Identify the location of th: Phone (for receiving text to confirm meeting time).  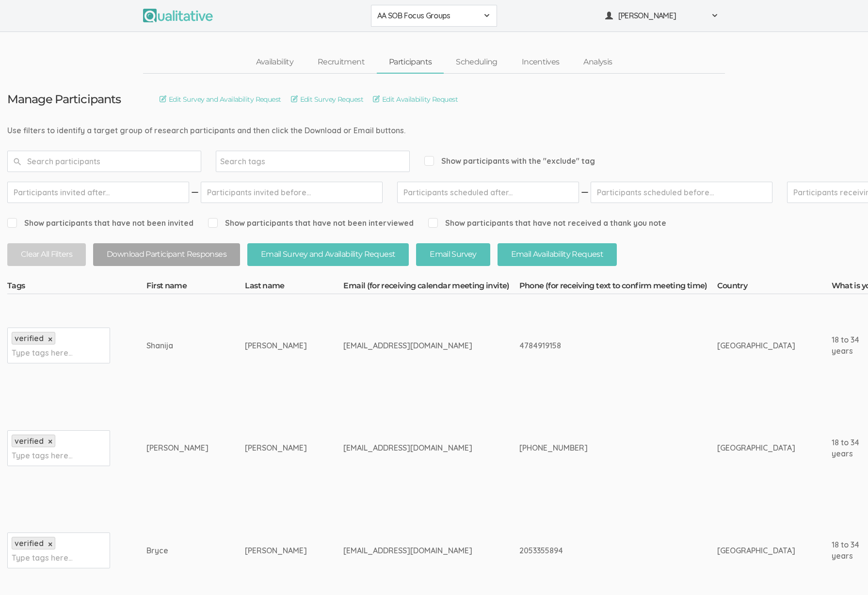
(618, 288).